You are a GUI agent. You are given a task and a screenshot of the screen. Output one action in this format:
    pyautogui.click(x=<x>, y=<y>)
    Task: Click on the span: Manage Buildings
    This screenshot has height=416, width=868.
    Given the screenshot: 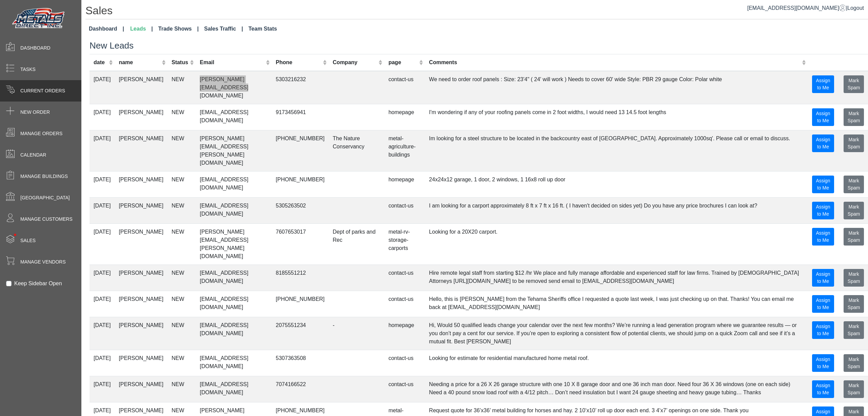 What is the action you would take?
    pyautogui.click(x=44, y=176)
    